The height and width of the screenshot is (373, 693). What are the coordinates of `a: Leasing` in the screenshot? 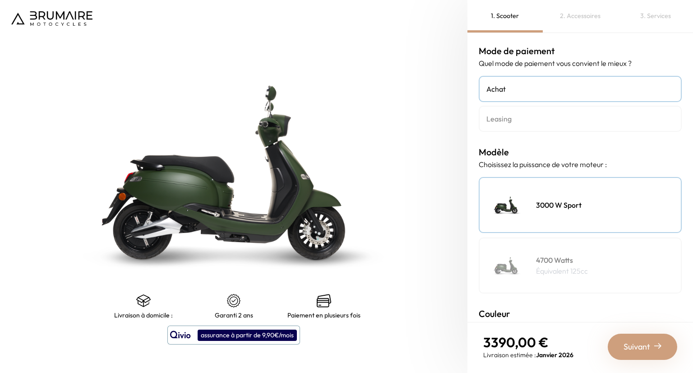 It's located at (580, 119).